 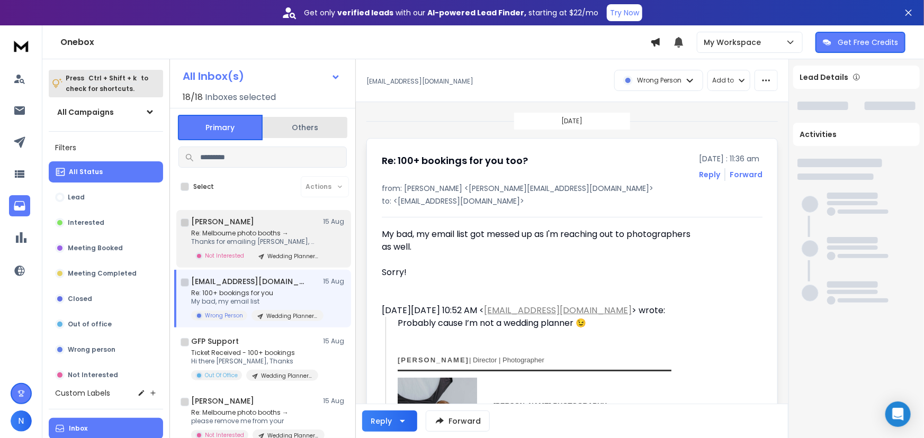 I want to click on button: Wrong person, so click(x=106, y=350).